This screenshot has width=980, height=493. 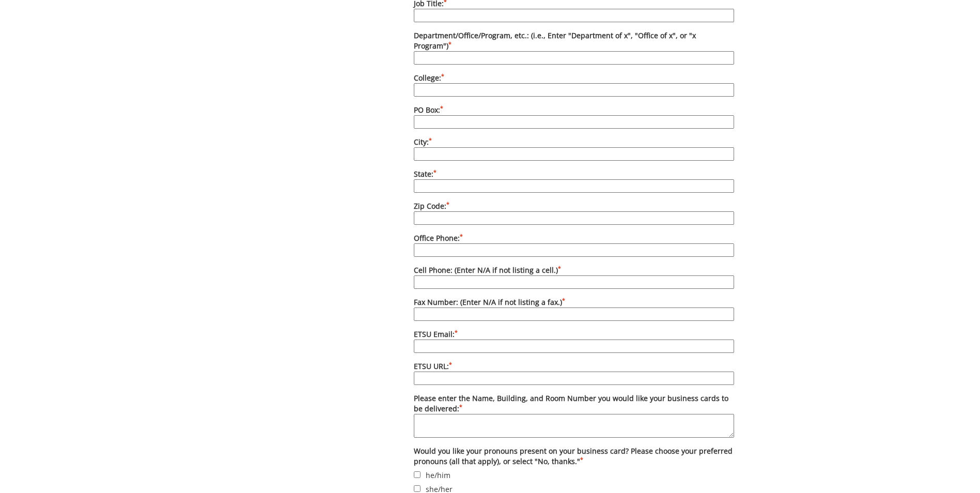 What do you see at coordinates (574, 58) in the screenshot?
I see `input: Department/Office/Program, etc.: (i.e., Enter "Department of x", "Office of x", or "x Program")*` at bounding box center [574, 58].